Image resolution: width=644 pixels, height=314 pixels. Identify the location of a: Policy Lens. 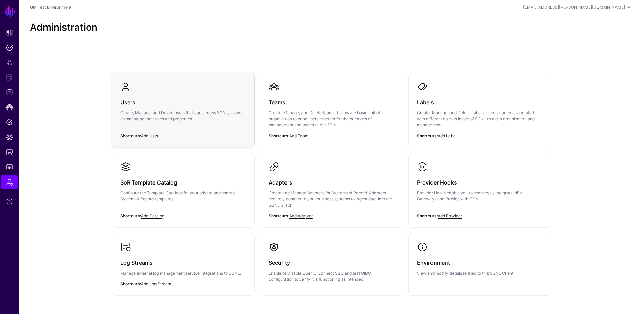
(10, 122).